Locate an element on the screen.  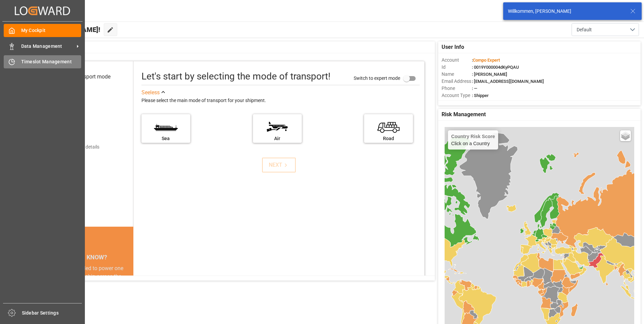
span: Compo Expert is located at coordinates (487, 60).